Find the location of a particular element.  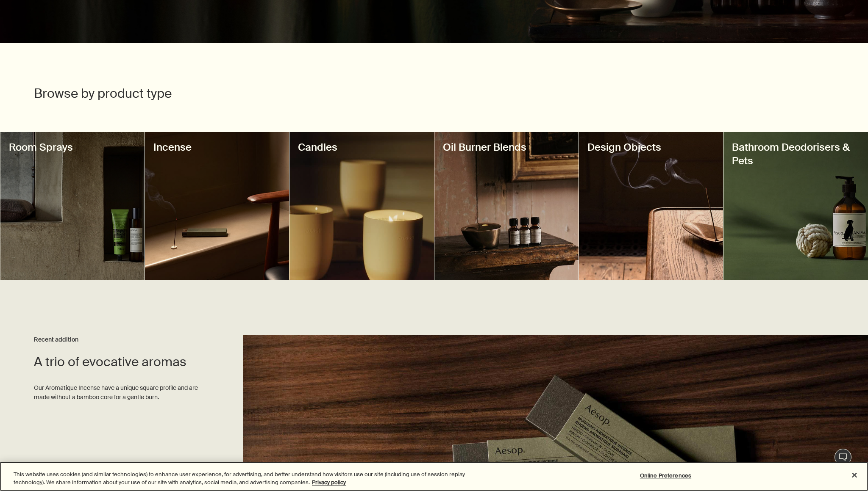

a: Aesop bronze incense holder with burning incense on top of a wooden tableDesign Objects is located at coordinates (651, 206).